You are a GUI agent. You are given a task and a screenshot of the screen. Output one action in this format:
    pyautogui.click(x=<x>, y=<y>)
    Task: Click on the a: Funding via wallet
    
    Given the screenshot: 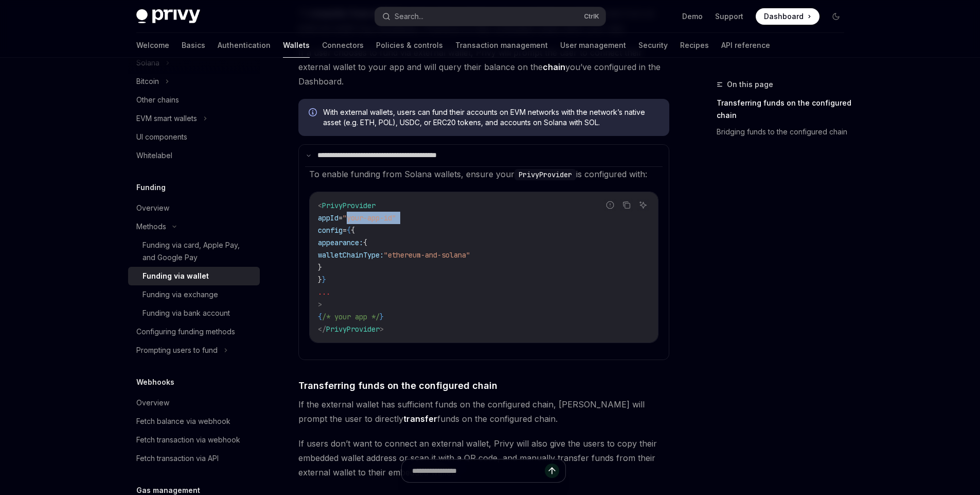 What is the action you would take?
    pyautogui.click(x=194, y=276)
    